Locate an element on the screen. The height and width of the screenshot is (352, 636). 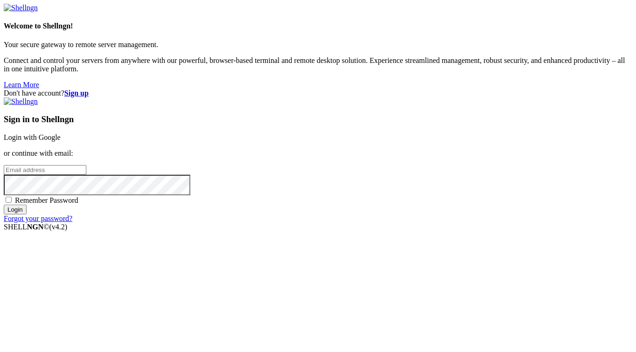
p: Connect and control your servers from anywhere with our powerful, browser-based terminal and remo... is located at coordinates (318, 65).